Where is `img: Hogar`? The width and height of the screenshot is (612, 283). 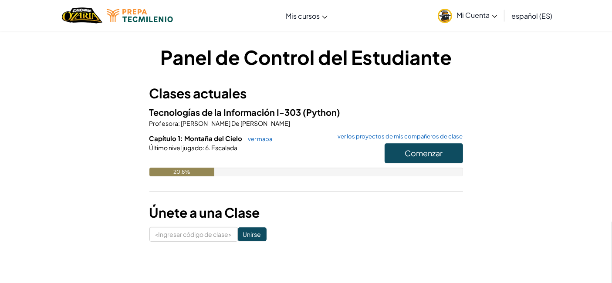 img: Hogar is located at coordinates (82, 15).